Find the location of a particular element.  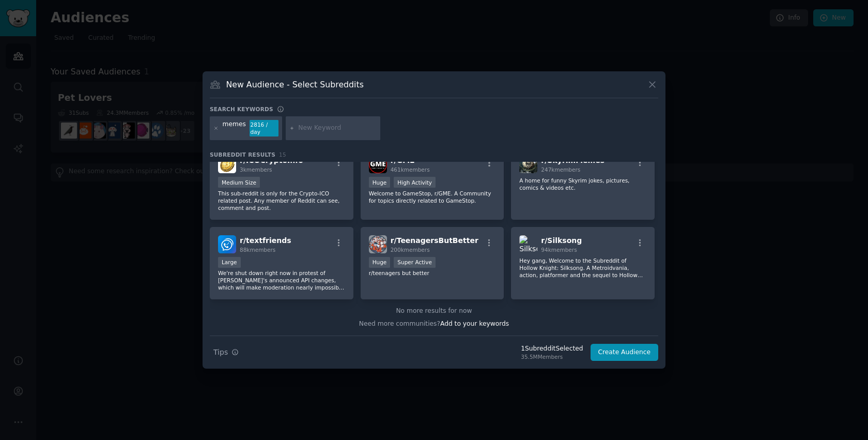

img: GME is located at coordinates (378, 164).